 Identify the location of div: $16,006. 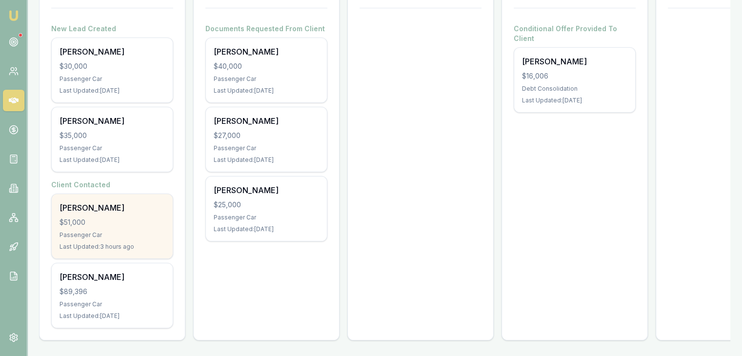
(575, 76).